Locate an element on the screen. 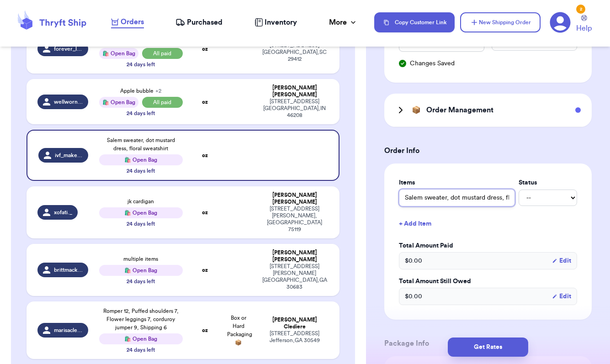 Image resolution: width=610 pixels, height=364 pixels. span: Box or Hard Packaging 📦 is located at coordinates (240, 330).